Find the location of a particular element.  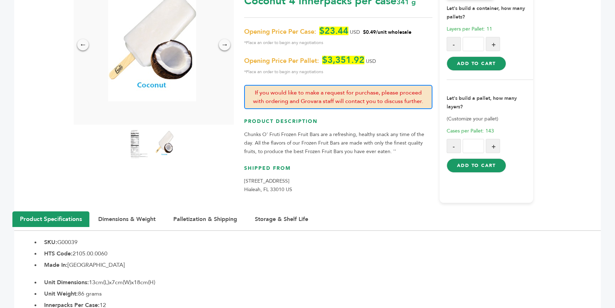

span: Opening Price Per Case: is located at coordinates (280, 32).